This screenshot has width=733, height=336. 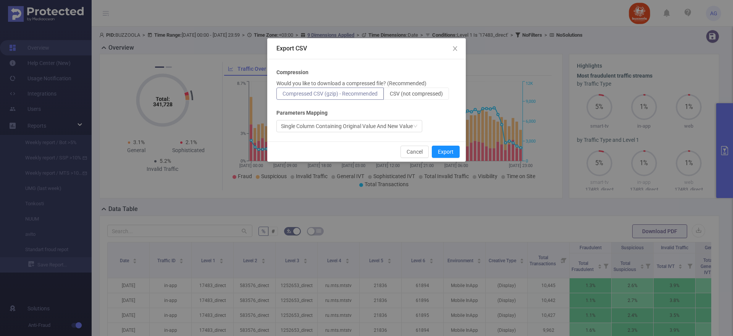 What do you see at coordinates (455, 48) in the screenshot?
I see `i: icon: close` at bounding box center [455, 48].